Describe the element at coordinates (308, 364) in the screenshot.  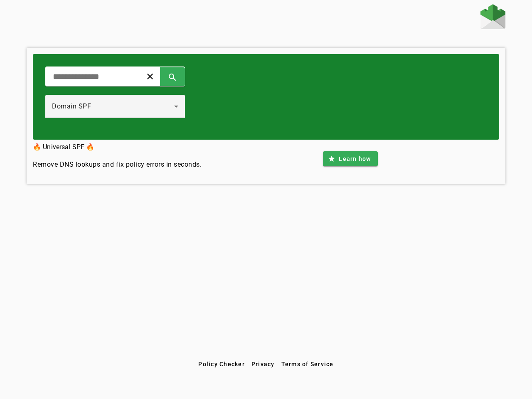
I see `span: Terms of Service` at that location.